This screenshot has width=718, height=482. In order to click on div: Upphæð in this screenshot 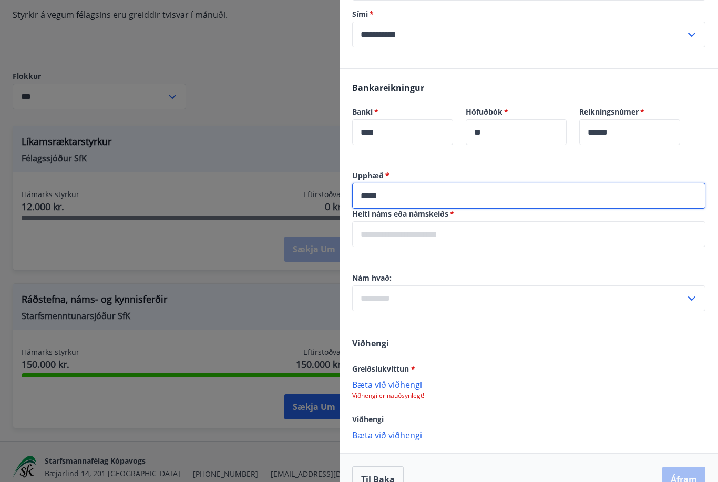, I will do `click(529, 195)`.